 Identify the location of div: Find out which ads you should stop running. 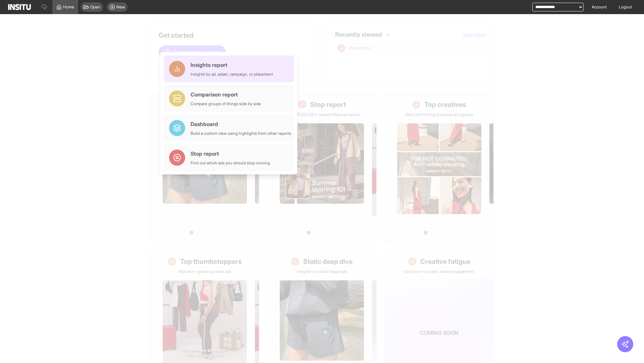
(230, 162).